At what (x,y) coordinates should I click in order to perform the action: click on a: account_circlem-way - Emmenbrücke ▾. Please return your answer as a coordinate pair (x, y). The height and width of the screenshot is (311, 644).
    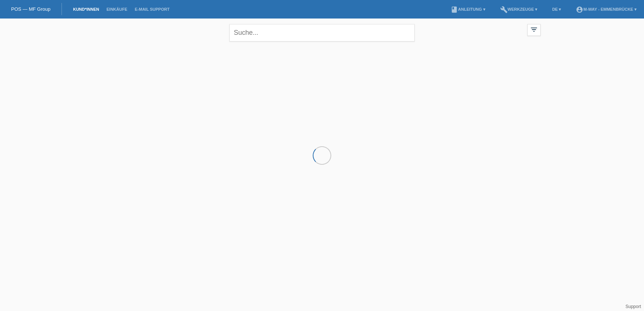
    Looking at the image, I should click on (607, 9).